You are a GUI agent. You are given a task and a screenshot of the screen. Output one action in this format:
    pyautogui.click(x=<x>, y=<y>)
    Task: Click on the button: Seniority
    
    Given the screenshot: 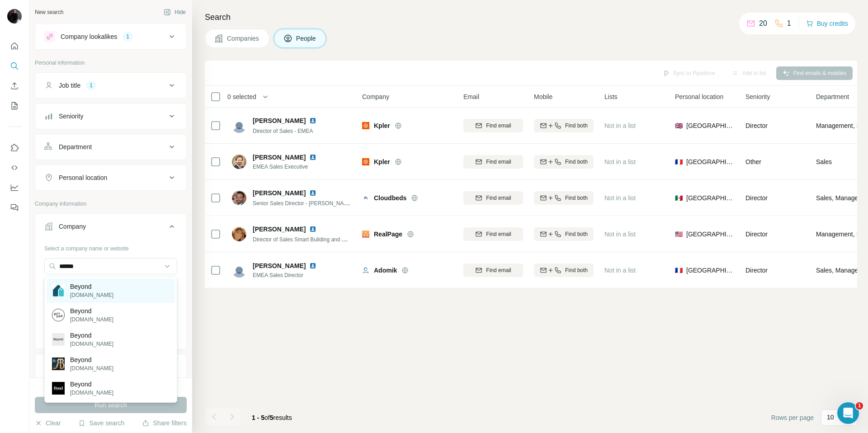 What is the action you would take?
    pyautogui.click(x=111, y=116)
    